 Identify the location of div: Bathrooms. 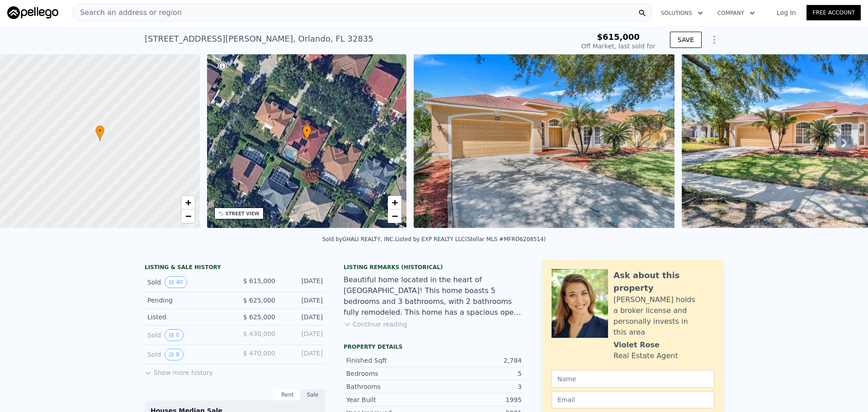
(390, 386).